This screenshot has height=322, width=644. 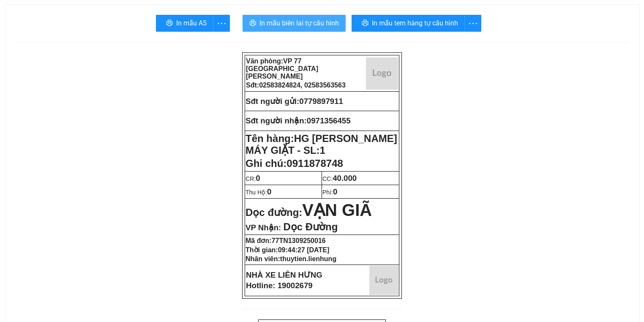 What do you see at coordinates (322, 150) in the screenshot?
I see `span: 1` at bounding box center [322, 150].